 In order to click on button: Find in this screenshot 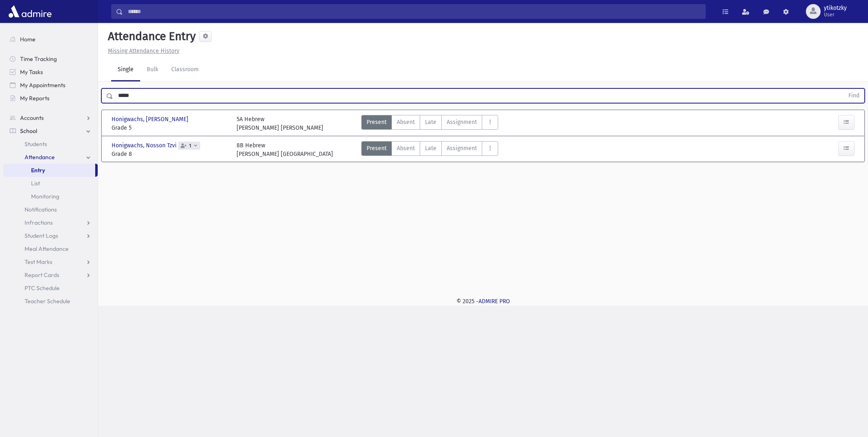, I will do `click(853, 96)`.